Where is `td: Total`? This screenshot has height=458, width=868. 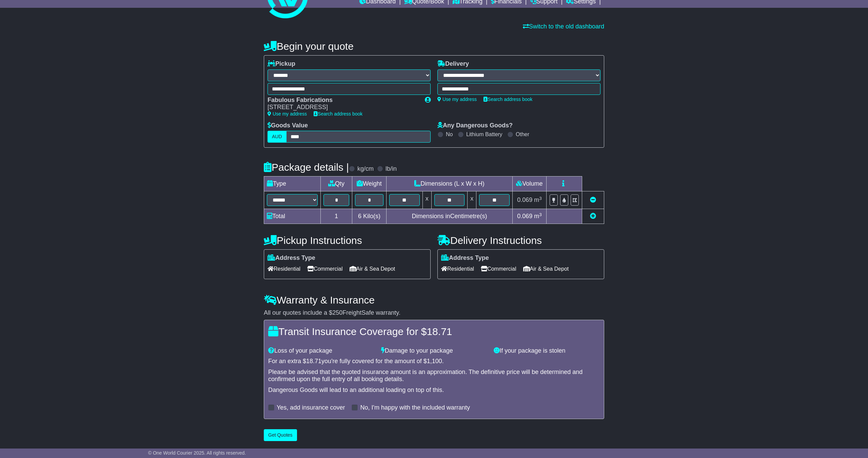
td: Total is located at coordinates (292, 217).